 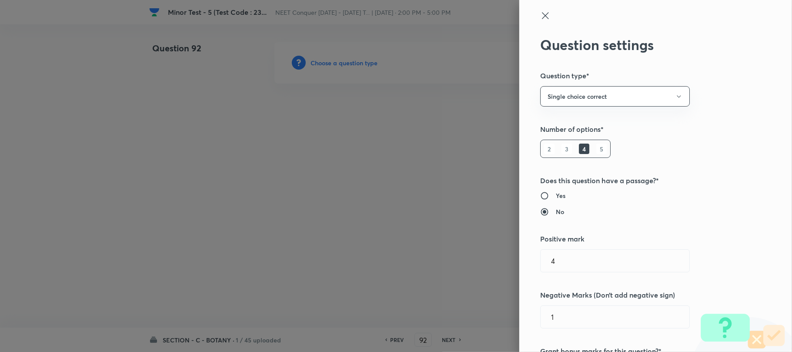 What do you see at coordinates (641, 239) in the screenshot?
I see `h5: Positive mark` at bounding box center [641, 239].